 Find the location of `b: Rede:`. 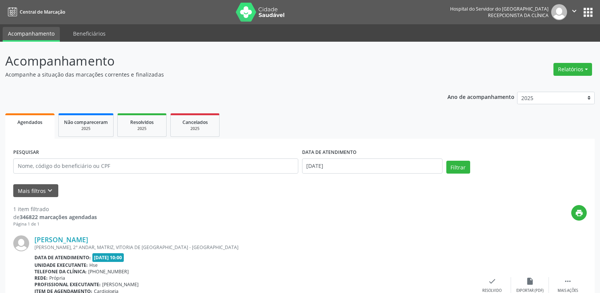

b: Rede: is located at coordinates (41, 278).